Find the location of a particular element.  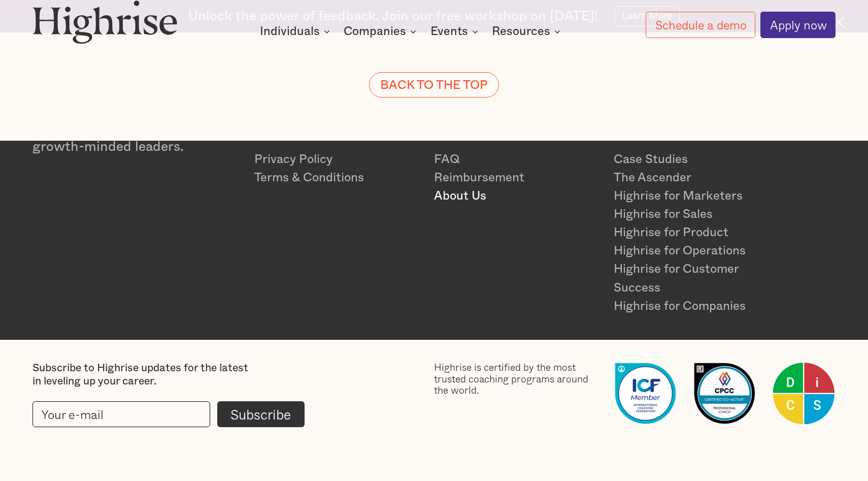

input: Subscribe is located at coordinates (261, 414).